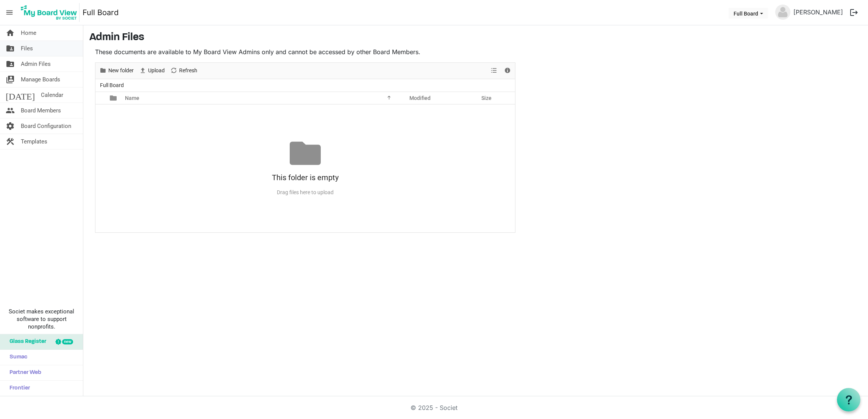  Describe the element at coordinates (305, 177) in the screenshot. I see `div: This folder is empty` at that location.